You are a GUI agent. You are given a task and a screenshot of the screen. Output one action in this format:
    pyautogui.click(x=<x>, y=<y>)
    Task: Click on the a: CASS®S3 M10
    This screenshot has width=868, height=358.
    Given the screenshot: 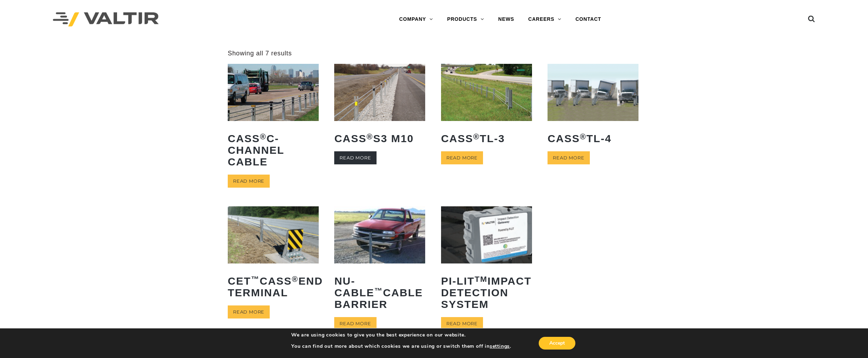 What is the action you would take?
    pyautogui.click(x=380, y=107)
    